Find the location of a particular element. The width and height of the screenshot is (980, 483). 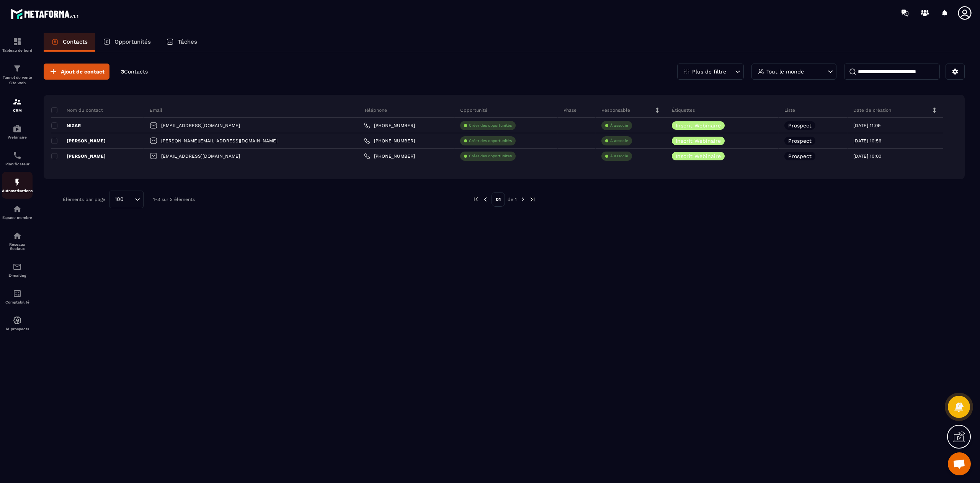

p: de 1 is located at coordinates (513, 199).